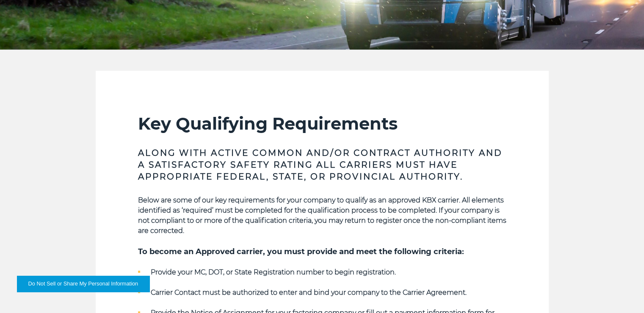 This screenshot has width=644, height=313. I want to click on h2: Key Qualifying Requirements, so click(322, 124).